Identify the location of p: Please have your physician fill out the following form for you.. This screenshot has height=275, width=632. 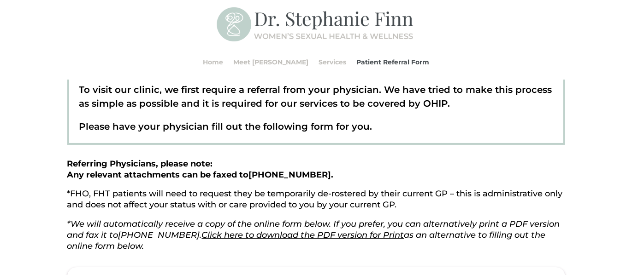
(316, 127).